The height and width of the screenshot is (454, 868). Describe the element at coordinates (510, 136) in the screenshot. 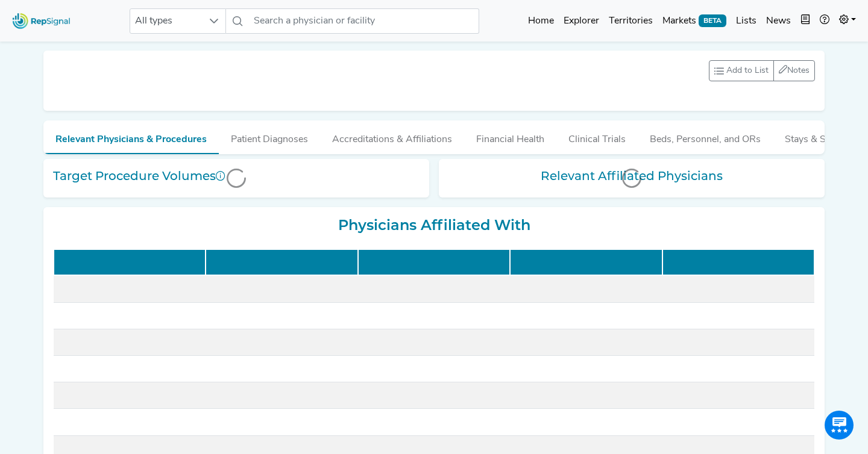

I see `button: Financial Health` at that location.